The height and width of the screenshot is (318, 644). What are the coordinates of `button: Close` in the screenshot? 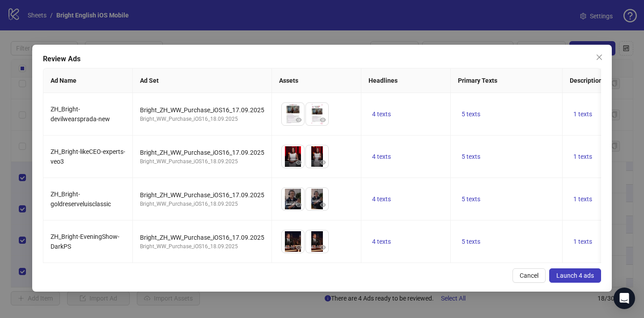 It's located at (599, 57).